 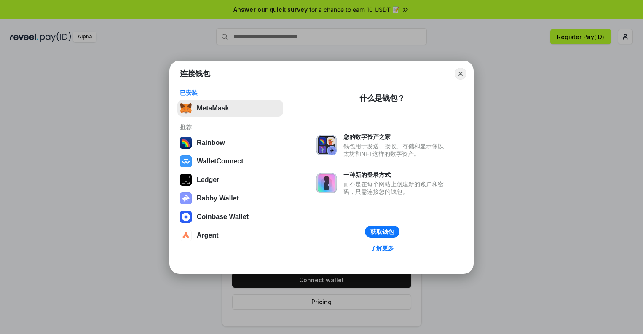 I want to click on div: 推荐, so click(x=230, y=127).